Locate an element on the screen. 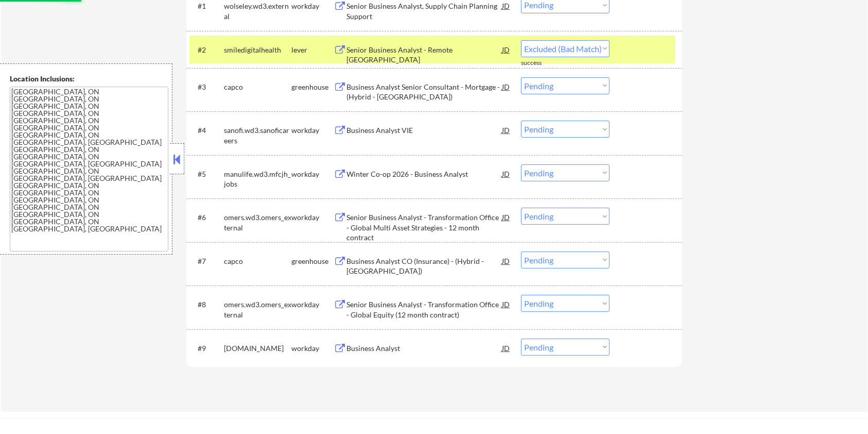 This screenshot has height=434, width=868. div: Senior Business Analyst - Transformation Office - Global Equity (12 month contract) is located at coordinates (424, 309).